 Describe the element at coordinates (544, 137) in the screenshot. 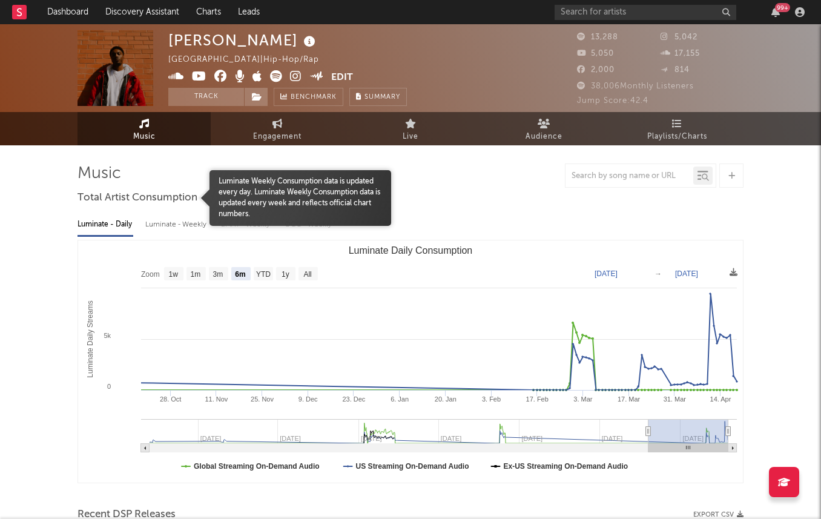

I see `span: Audience` at that location.